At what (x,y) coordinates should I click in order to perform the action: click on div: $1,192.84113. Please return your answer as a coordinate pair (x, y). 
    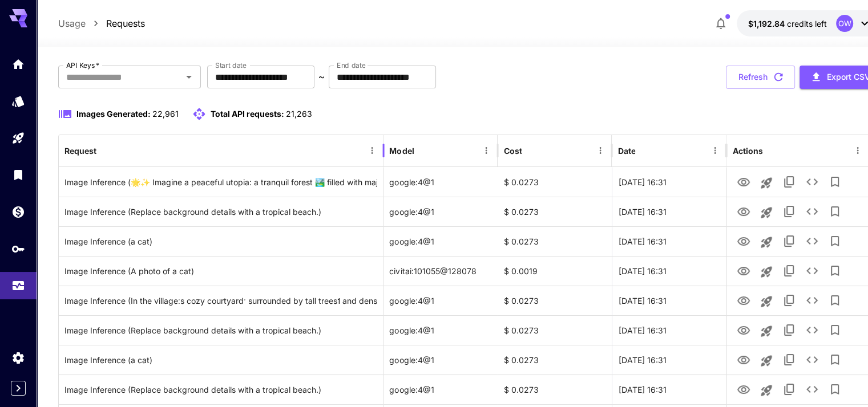
    Looking at the image, I should click on (788, 23).